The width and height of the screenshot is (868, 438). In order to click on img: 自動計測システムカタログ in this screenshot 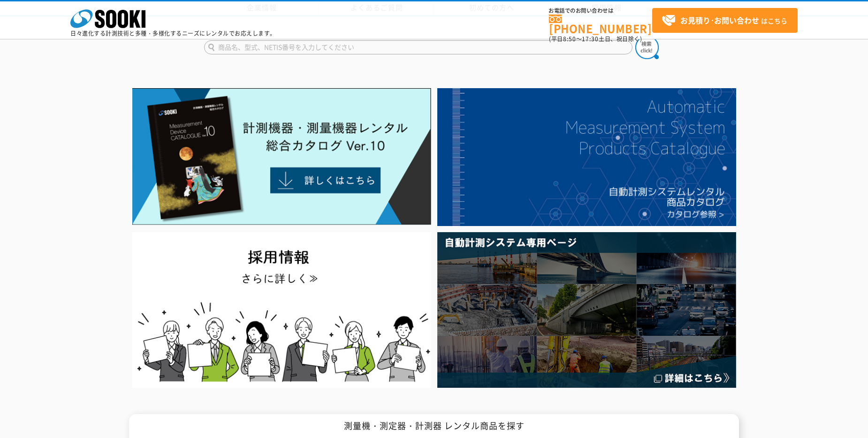, I will do `click(587, 157)`.